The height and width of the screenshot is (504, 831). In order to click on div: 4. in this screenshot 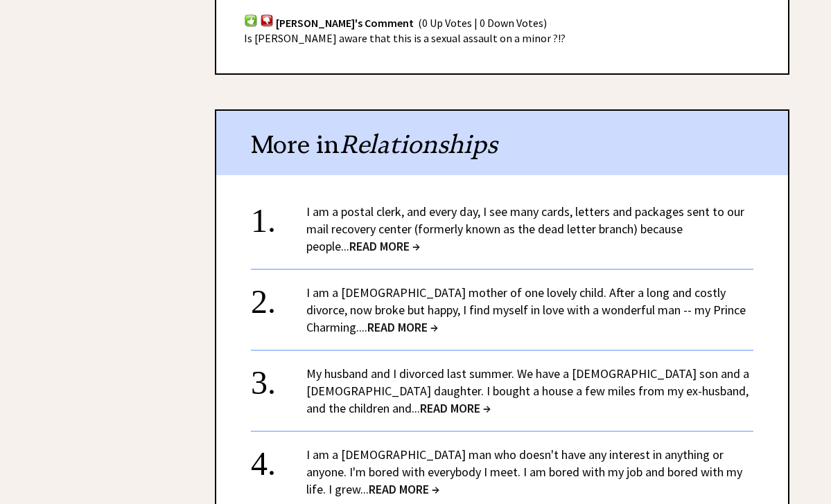, I will do `click(279, 458)`.